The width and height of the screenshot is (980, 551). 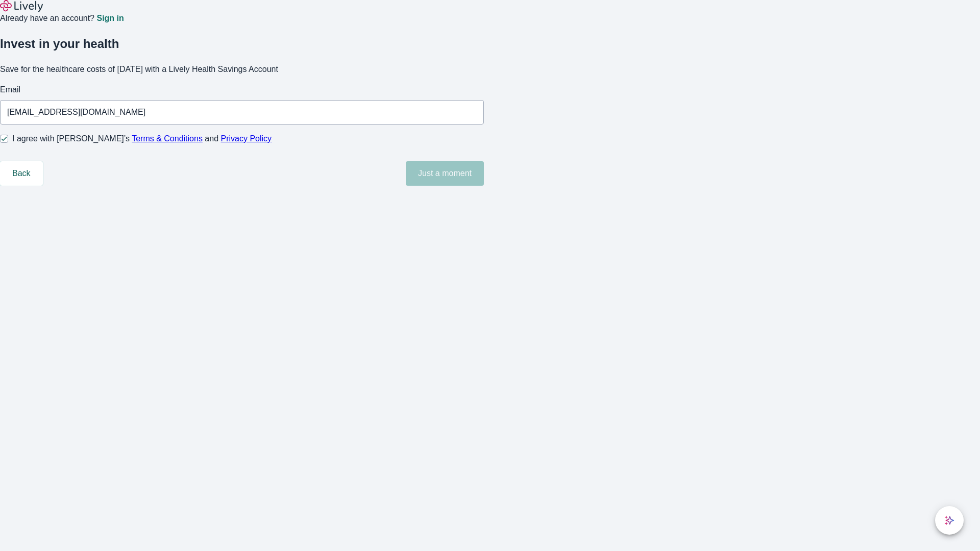 I want to click on a: Sign in, so click(x=110, y=18).